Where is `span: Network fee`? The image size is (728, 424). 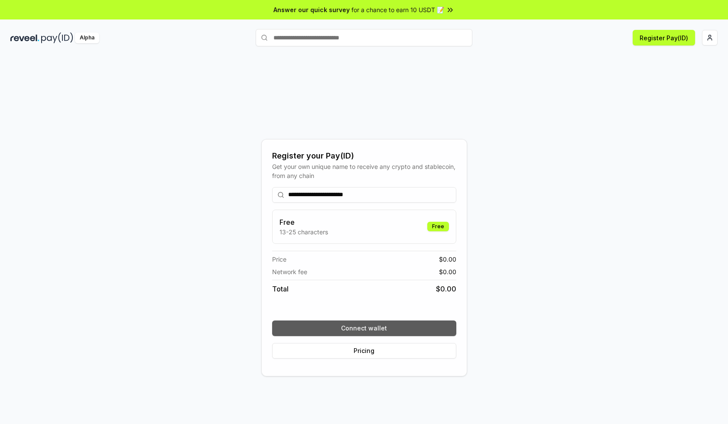
span: Network fee is located at coordinates (289, 272).